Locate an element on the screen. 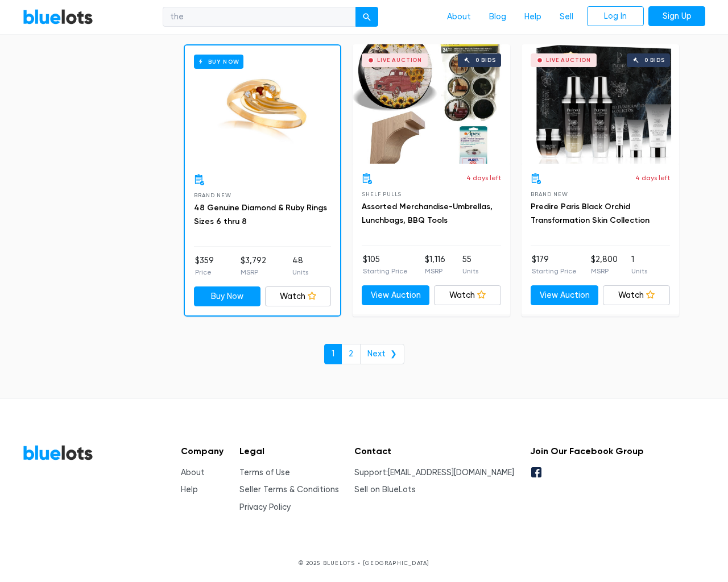 The image size is (728, 582). a: Sign Up is located at coordinates (677, 17).